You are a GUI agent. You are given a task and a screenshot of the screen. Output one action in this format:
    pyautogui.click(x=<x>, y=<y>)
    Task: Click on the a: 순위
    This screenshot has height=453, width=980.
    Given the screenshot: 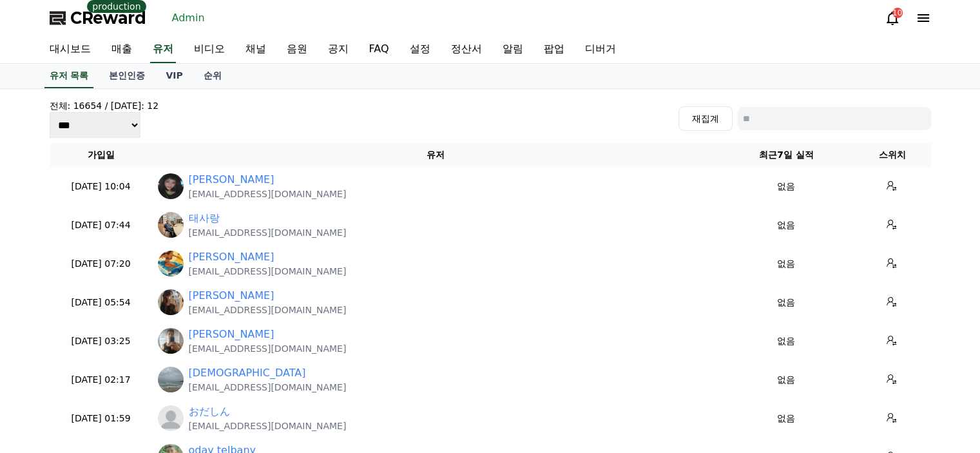 What is the action you would take?
    pyautogui.click(x=213, y=76)
    